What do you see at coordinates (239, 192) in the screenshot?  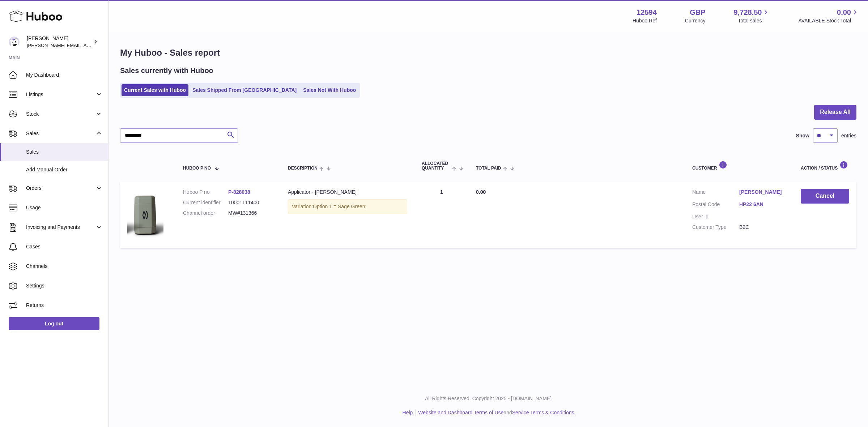 I see `a: P-828038` at bounding box center [239, 192].